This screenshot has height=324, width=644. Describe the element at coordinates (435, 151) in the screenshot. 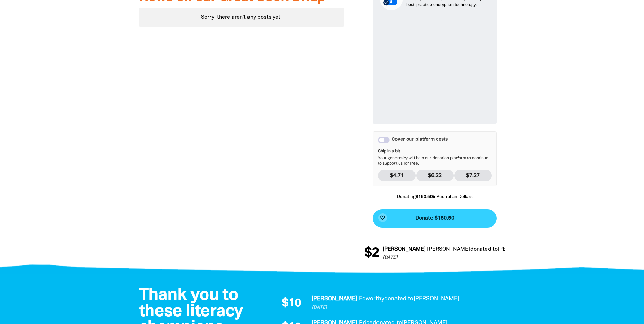

I see `span: Chip in a bit` at that location.